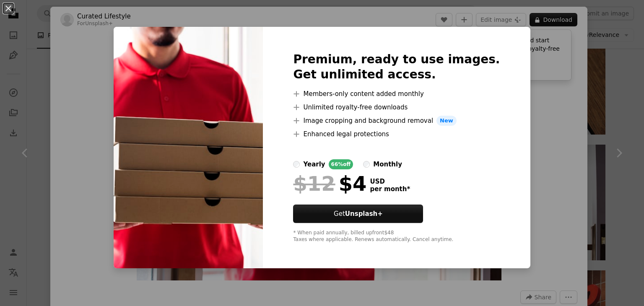 Image resolution: width=644 pixels, height=306 pixels. Describe the element at coordinates (396, 236) in the screenshot. I see `div: * When paid annually, billed upfront $48 Taxes where applicable. Renews automatically. Cancel any...` at that location.